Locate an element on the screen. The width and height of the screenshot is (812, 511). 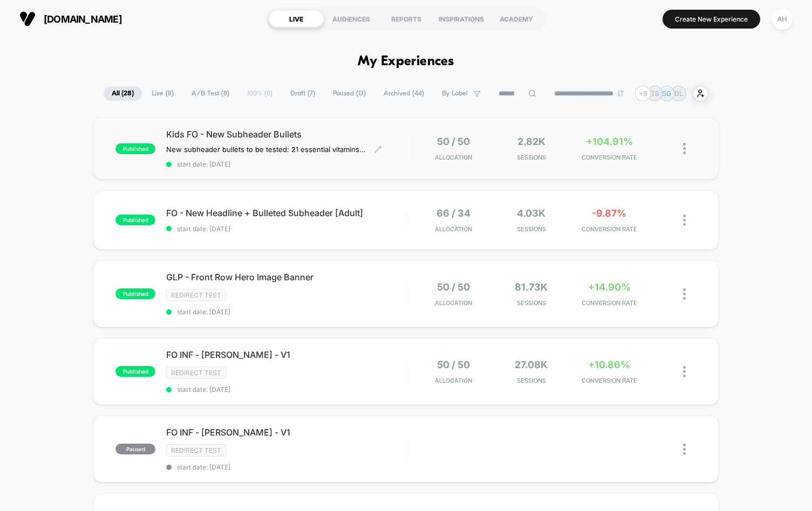
span: By Label is located at coordinates (455, 93).